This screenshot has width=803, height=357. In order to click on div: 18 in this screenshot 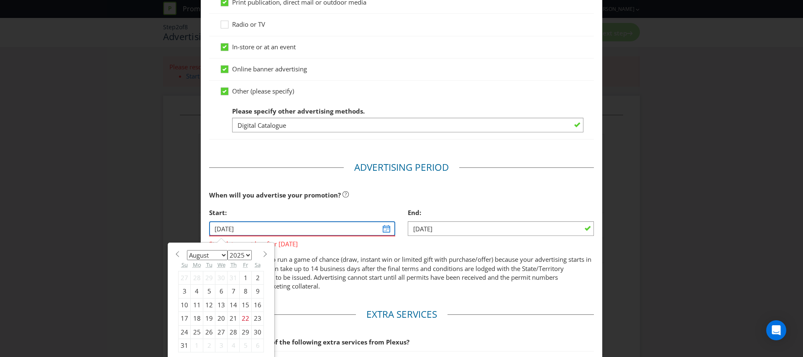, I will do `click(197, 319)`.